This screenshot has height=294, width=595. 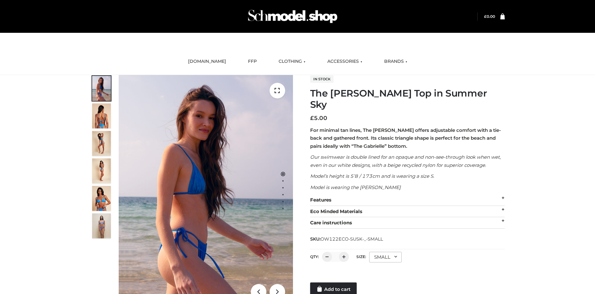 What do you see at coordinates (372, 176) in the screenshot?
I see `em: Model’s height is 5’8 / 173cm and is wearing a size S.` at bounding box center [372, 176].